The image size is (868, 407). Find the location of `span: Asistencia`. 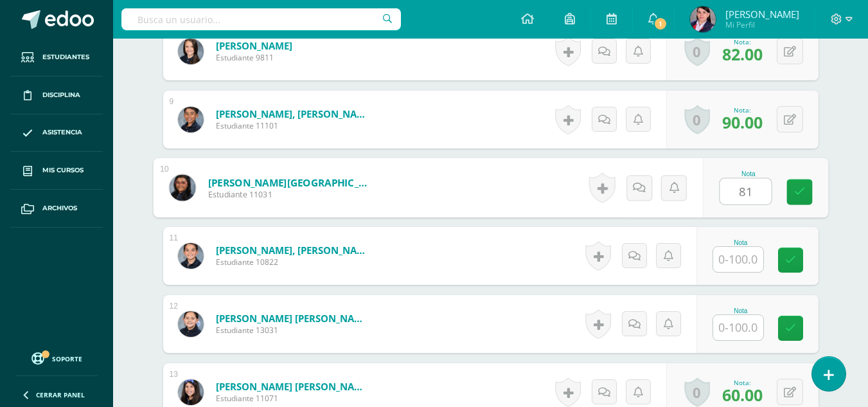

span: Asistencia is located at coordinates (62, 132).